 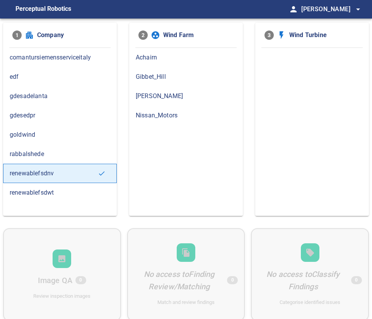 What do you see at coordinates (358, 9) in the screenshot?
I see `span: arrow_drop_down` at bounding box center [358, 9].